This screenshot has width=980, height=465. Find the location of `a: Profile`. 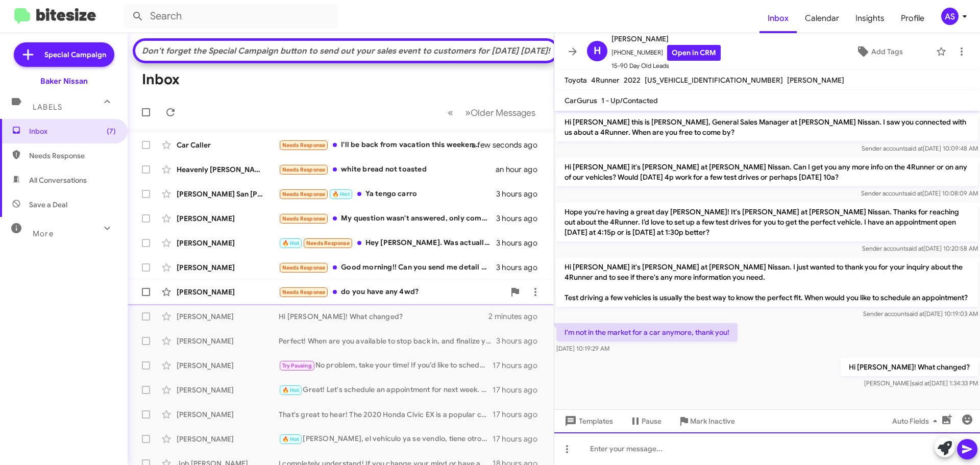

a: Profile is located at coordinates (913, 18).